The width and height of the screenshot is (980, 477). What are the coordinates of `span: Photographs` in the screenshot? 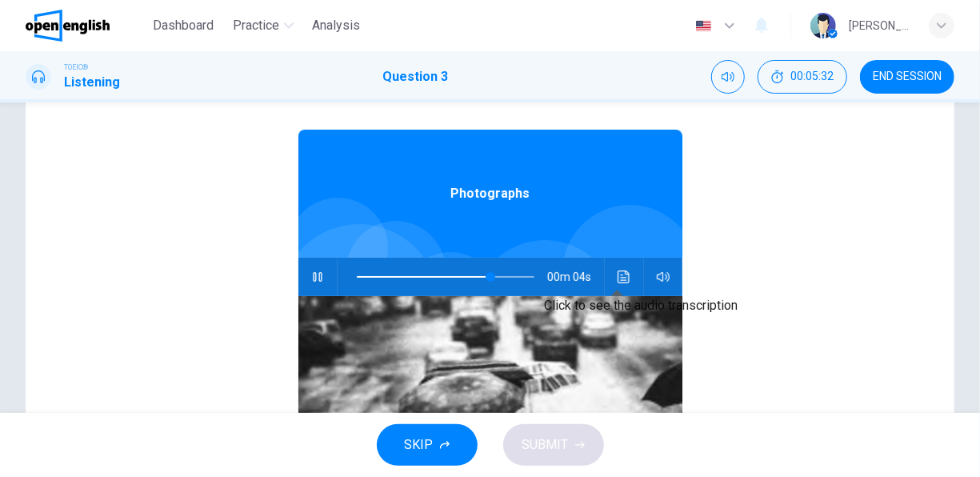 It's located at (490, 194).